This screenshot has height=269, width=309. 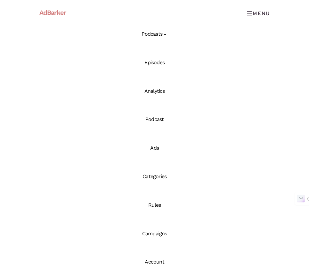 I want to click on a: Podcasts, so click(x=155, y=34).